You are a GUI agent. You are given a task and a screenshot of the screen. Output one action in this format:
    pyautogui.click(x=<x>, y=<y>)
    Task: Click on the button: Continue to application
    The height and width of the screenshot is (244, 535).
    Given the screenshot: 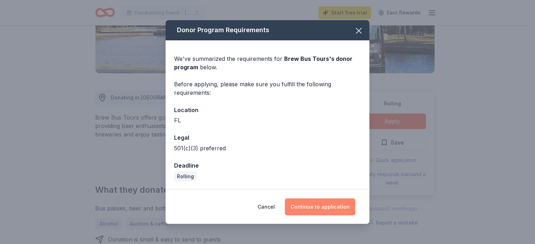 What is the action you would take?
    pyautogui.click(x=320, y=207)
    